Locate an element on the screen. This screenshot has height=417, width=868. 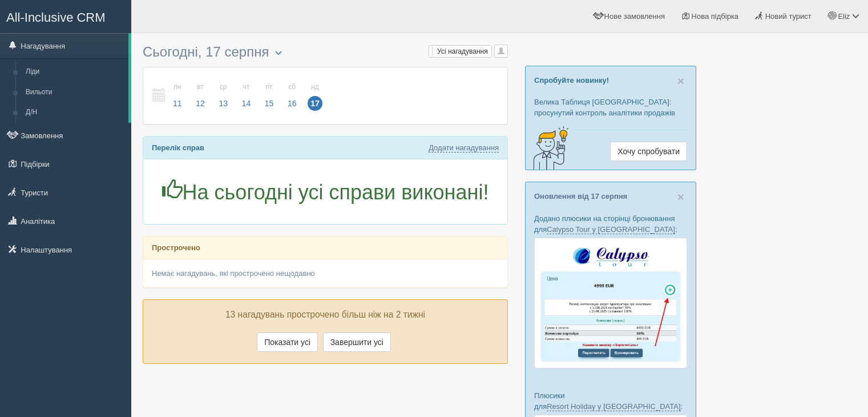
p: 13 нагадувань прострочено більш ніж на 2 тижні is located at coordinates (326, 315).